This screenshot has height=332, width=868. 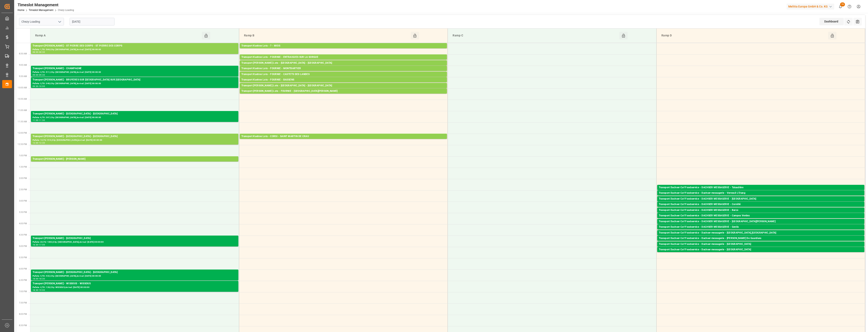 What do you see at coordinates (811, 6) in the screenshot?
I see `button: Melitta Europa GmbH & Co. KG` at bounding box center [811, 6].